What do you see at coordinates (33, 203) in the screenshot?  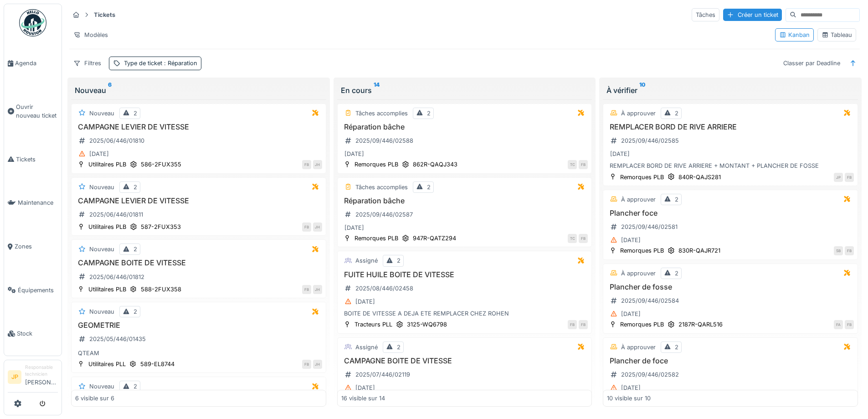 I see `a: Maintenance` at bounding box center [33, 203].